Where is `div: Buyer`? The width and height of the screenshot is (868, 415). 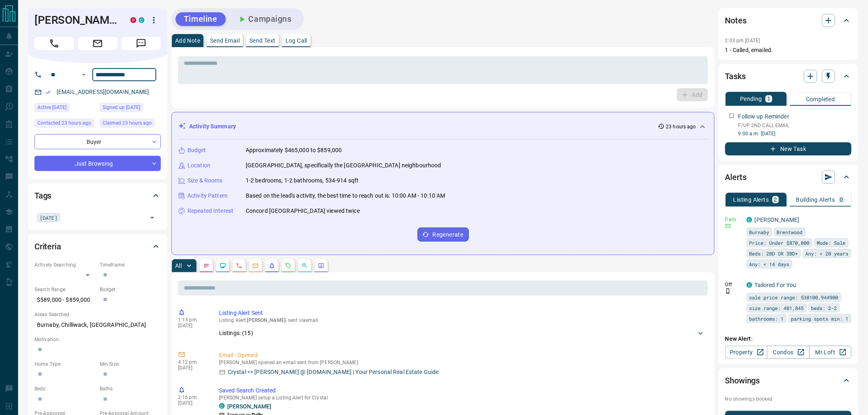 div: Buyer is located at coordinates (97, 142).